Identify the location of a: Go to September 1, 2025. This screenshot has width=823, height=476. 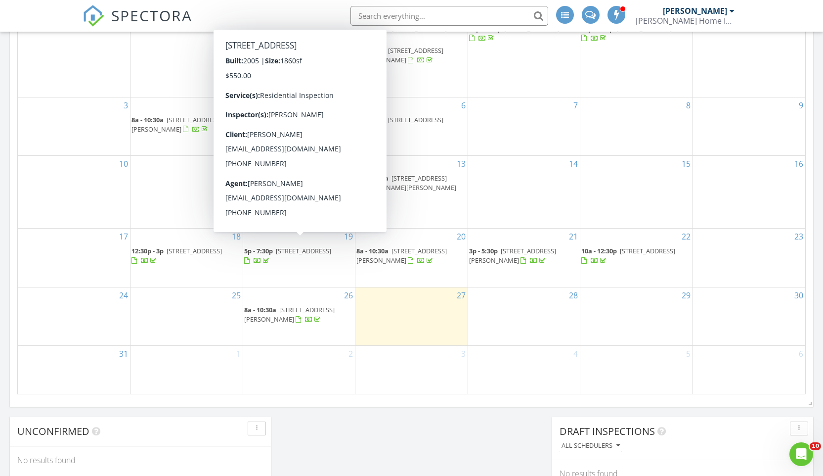
(238, 354).